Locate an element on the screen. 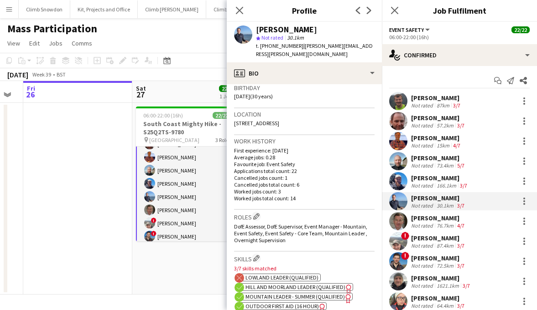 The image size is (537, 310). h3: Profile is located at coordinates (304, 10).